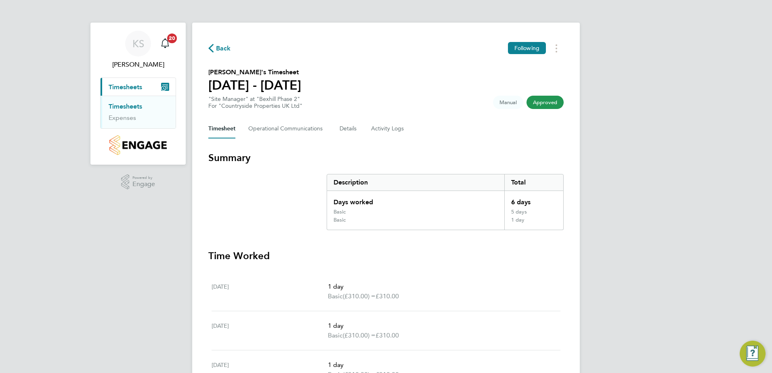  Describe the element at coordinates (534, 223) in the screenshot. I see `div: 1 day` at that location.